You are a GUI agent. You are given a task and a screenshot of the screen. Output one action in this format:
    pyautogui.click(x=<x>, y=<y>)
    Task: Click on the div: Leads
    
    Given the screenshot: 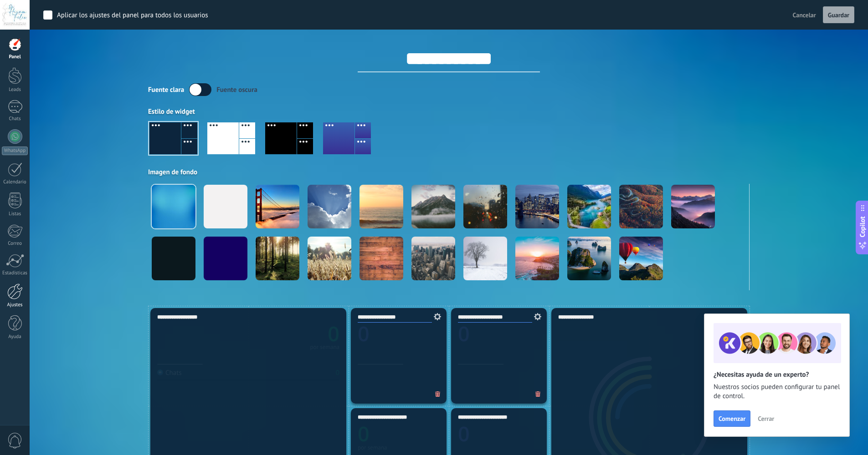 What is the action you would take?
    pyautogui.click(x=15, y=89)
    